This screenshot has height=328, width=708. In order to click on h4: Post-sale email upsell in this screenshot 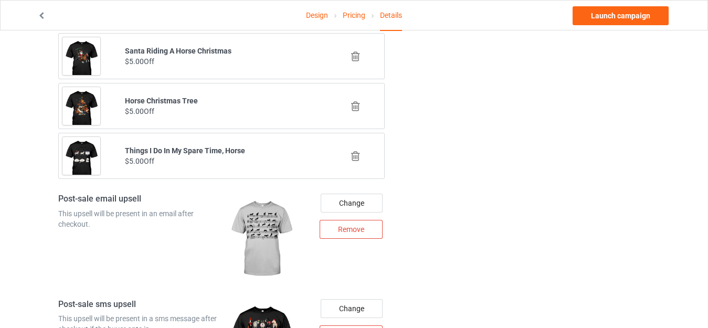, I will do `click(138, 199)`.